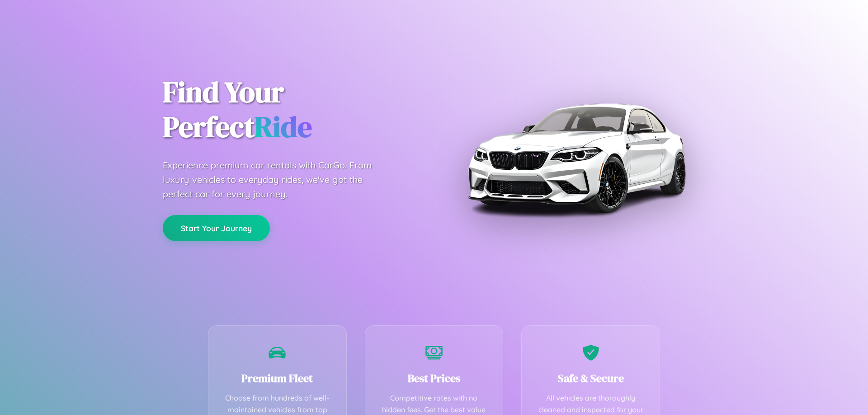 Image resolution: width=868 pixels, height=415 pixels. Describe the element at coordinates (576, 158) in the screenshot. I see `img: Premium BMW car rental vehicle` at that location.